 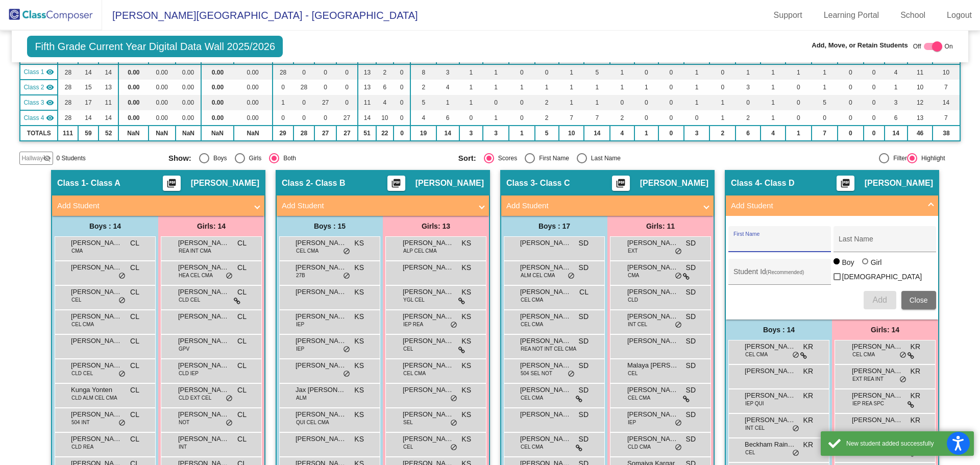 What do you see at coordinates (218, 158) in the screenshot?
I see `div: Boys` at bounding box center [218, 158].